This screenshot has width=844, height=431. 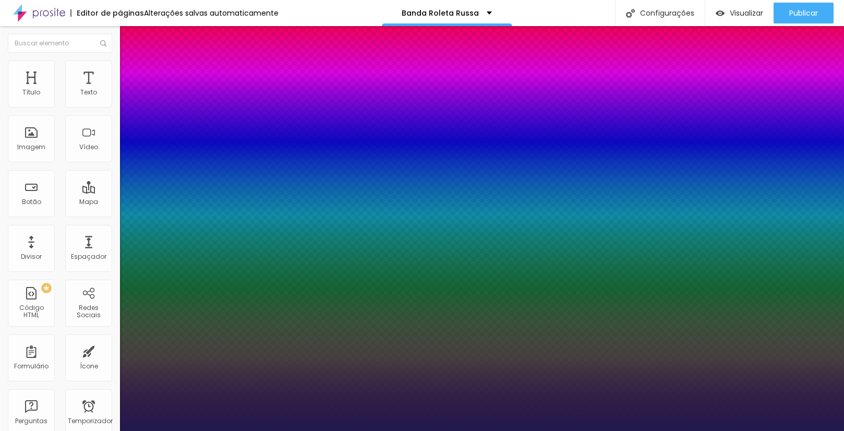 What do you see at coordinates (89, 92) in the screenshot?
I see `font: Texto` at bounding box center [89, 92].